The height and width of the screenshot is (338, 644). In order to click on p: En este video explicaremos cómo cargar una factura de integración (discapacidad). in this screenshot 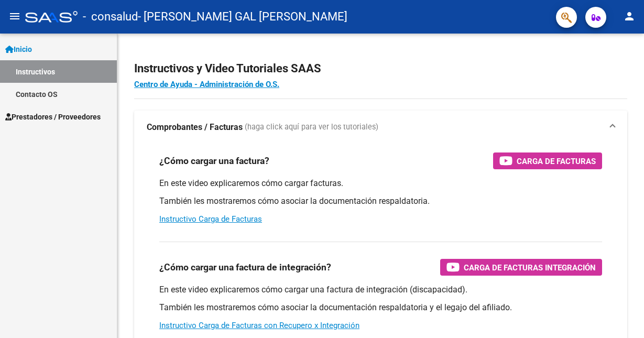, I will do `click(381, 290)`.